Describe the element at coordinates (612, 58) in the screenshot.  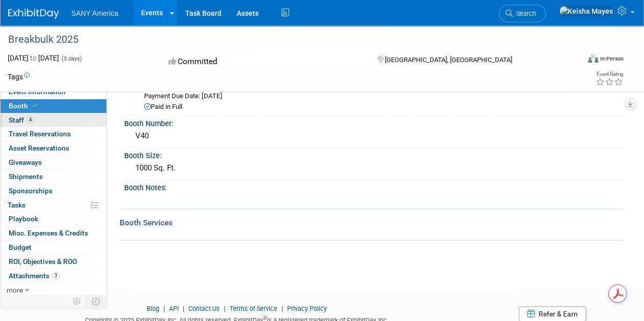
I see `div: In-Person` at that location.